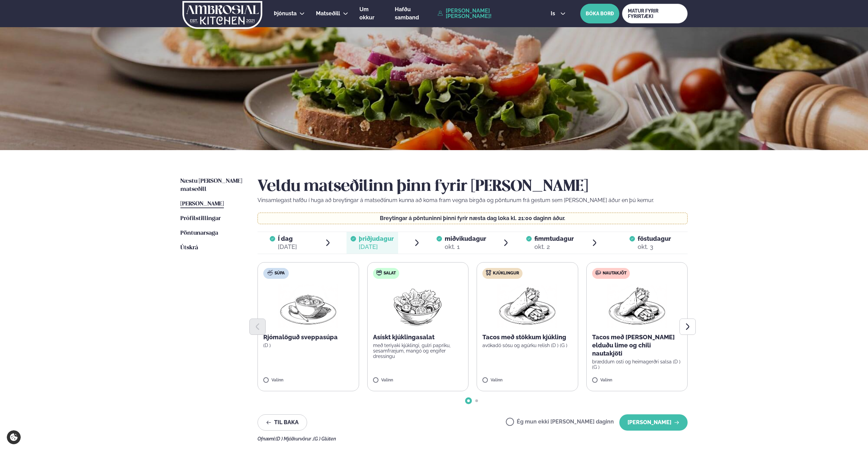 Image resolution: width=868 pixels, height=451 pixels. I want to click on a: MATUR FYRIR FYRIRTÆKI, so click(655, 13).